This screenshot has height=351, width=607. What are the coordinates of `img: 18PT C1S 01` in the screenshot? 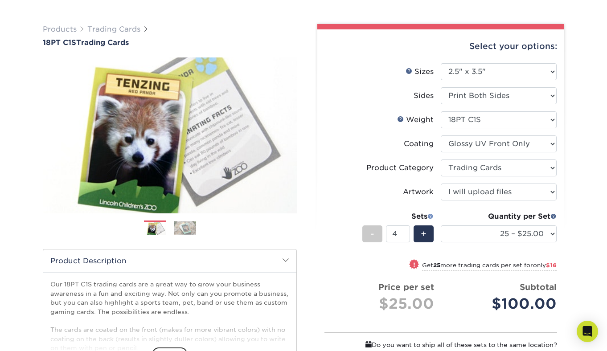 It's located at (170, 135).